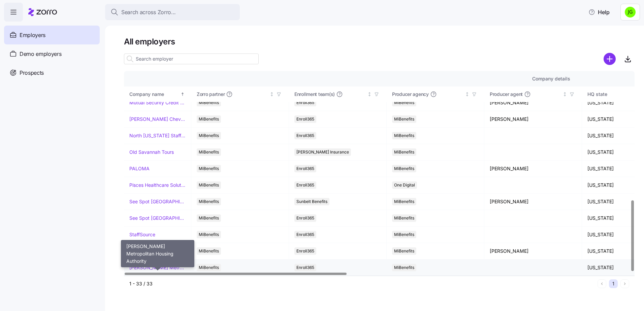  Describe the element at coordinates (362, 284) in the screenshot. I see `div: 1 - 33 / 33` at that location.